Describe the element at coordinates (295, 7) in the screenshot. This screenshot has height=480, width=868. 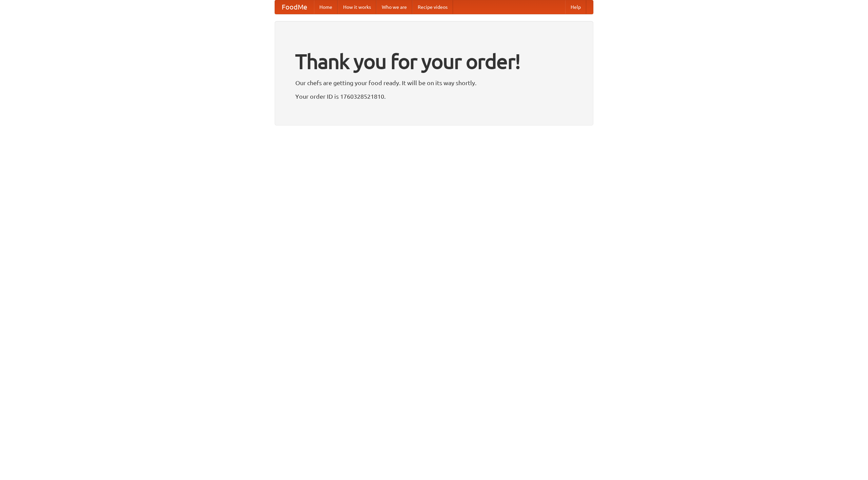
I see `a: FoodMe` at that location.